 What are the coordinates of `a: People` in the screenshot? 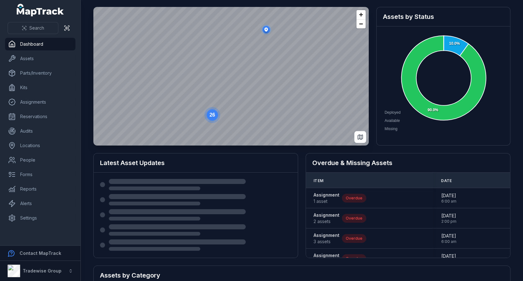 It's located at (40, 160).